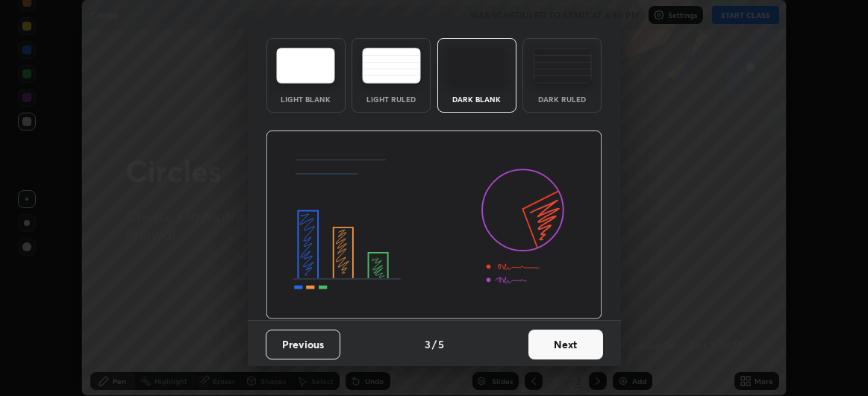 Image resolution: width=868 pixels, height=396 pixels. Describe the element at coordinates (562, 99) in the screenshot. I see `div: Dark Ruled` at that location.